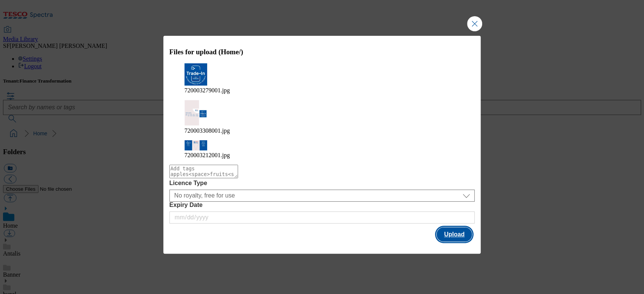  What do you see at coordinates (322, 131) in the screenshot?
I see `figcaption: 720003308001.jpg` at bounding box center [322, 131].